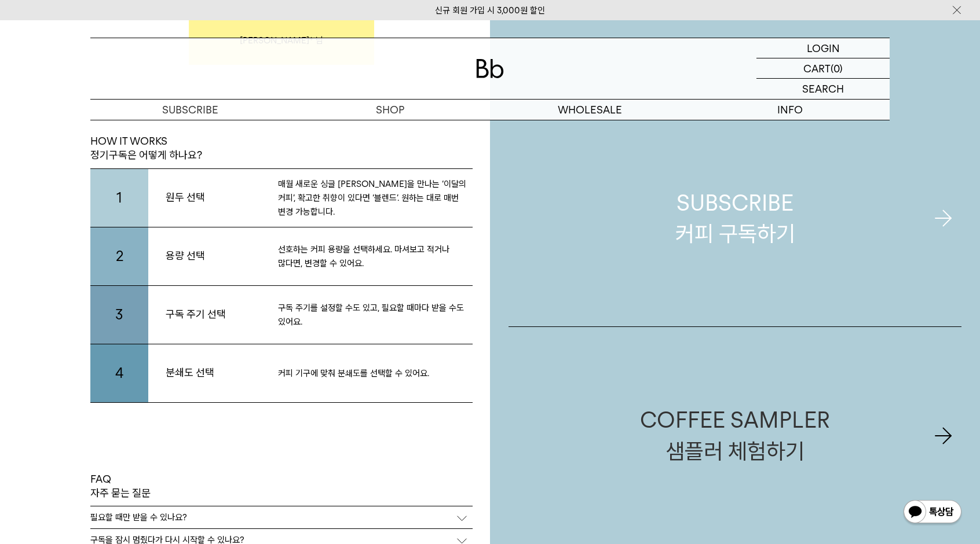 The height and width of the screenshot is (544, 980). Describe the element at coordinates (735, 435) in the screenshot. I see `div: COFFEE SAMPLER 샘플러 체험하기` at that location.